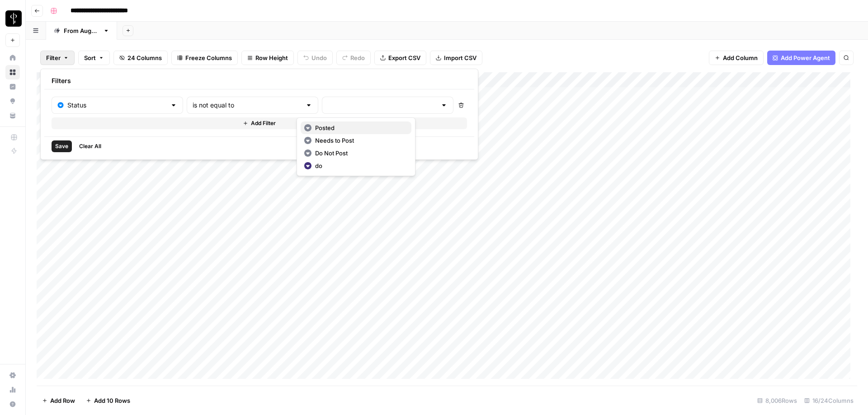 The image size is (868, 415). Describe the element at coordinates (263, 123) in the screenshot. I see `span: Add Filter` at that location.